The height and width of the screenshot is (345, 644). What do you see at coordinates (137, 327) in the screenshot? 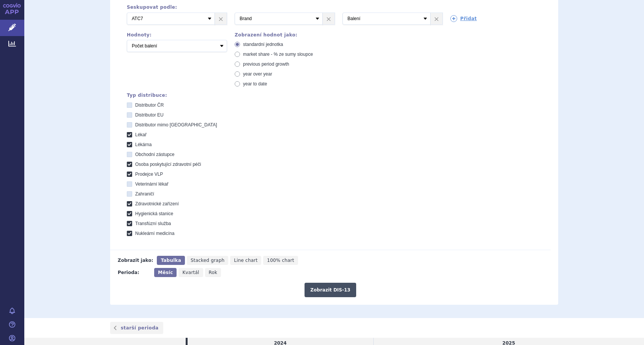
I see `a: starší perioda` at bounding box center [137, 327].